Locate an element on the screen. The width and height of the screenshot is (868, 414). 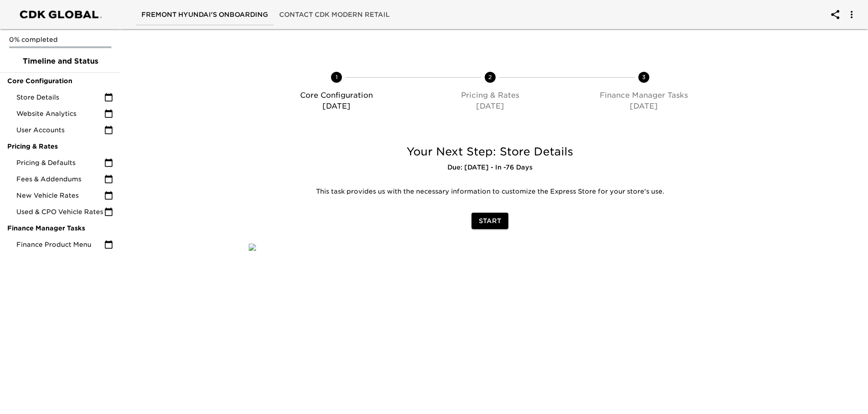
p: 0% completed is located at coordinates (60, 40).